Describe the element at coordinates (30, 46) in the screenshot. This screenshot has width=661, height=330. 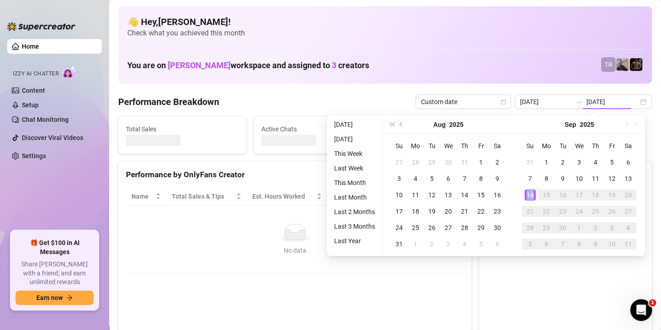
I see `a: Home` at that location.